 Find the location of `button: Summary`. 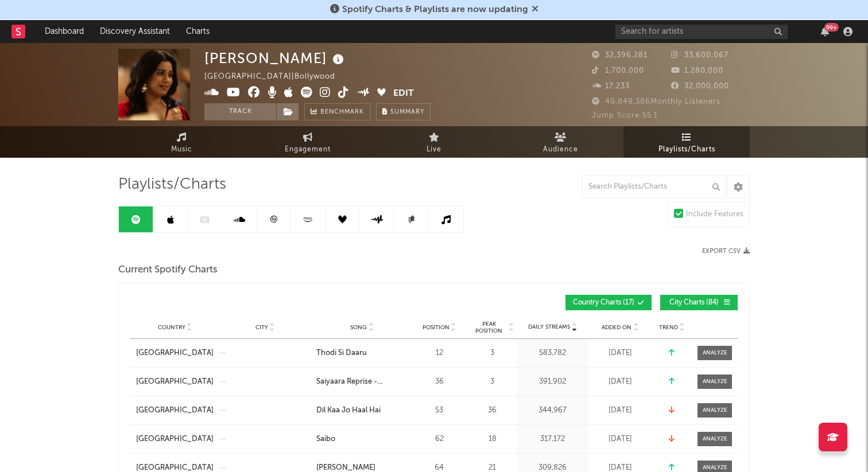

button: Summary is located at coordinates (403, 112).